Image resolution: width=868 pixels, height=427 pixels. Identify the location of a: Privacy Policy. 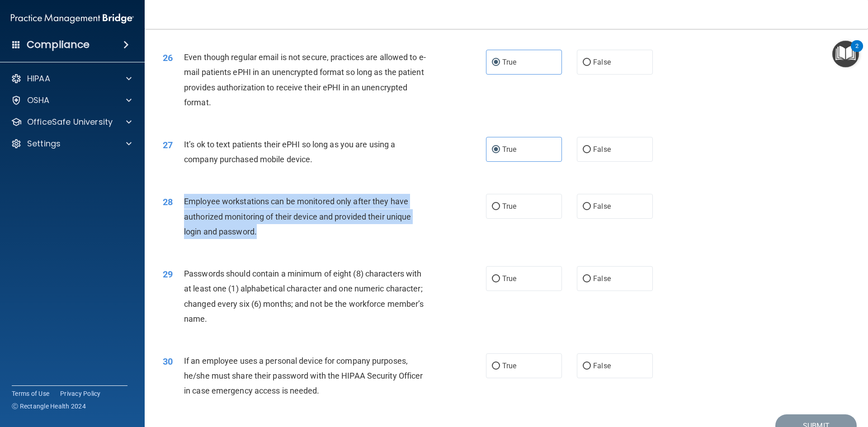
(80, 393).